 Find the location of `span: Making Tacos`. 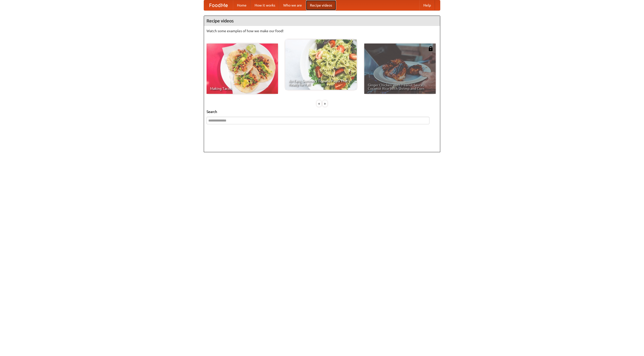

span: Making Tacos is located at coordinates (243, 89).